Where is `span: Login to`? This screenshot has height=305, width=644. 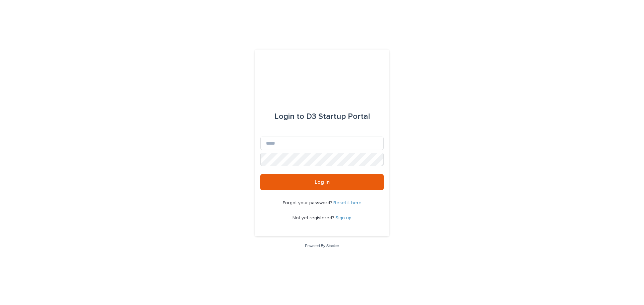 span: Login to is located at coordinates (289, 116).